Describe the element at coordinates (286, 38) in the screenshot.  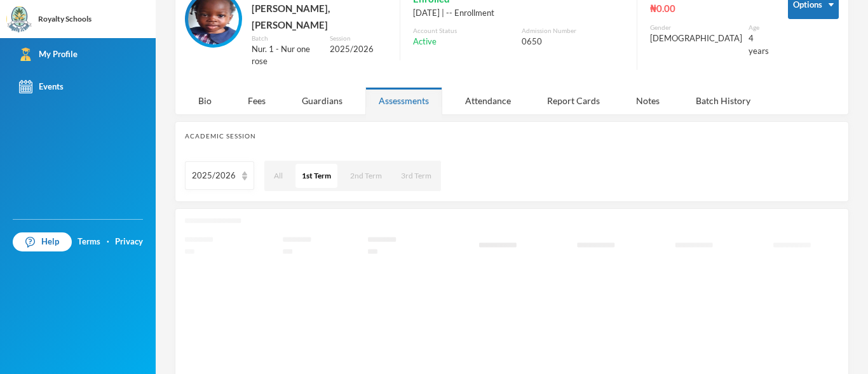
I see `div: Batch` at that location.